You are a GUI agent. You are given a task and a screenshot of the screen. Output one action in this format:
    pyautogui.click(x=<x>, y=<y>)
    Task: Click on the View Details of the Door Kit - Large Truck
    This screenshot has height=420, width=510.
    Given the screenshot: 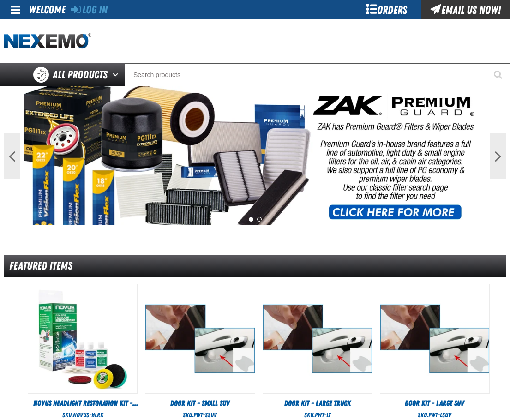 What is the action you would take?
    pyautogui.click(x=317, y=339)
    